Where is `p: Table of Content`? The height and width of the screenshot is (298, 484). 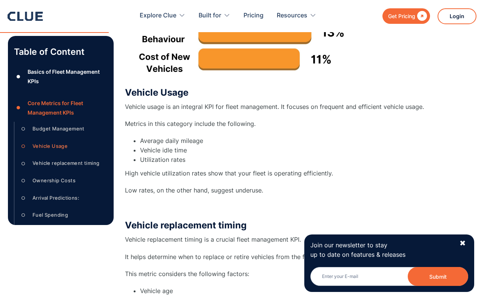
p: Table of Content is located at coordinates (61, 52).